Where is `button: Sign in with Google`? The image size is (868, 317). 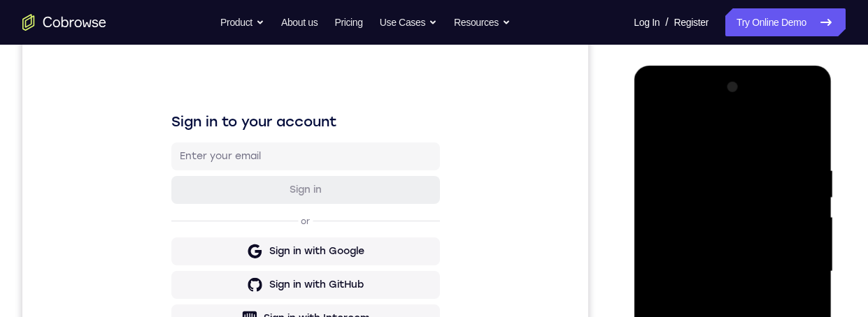 button: Sign in with Google is located at coordinates (283, 236).